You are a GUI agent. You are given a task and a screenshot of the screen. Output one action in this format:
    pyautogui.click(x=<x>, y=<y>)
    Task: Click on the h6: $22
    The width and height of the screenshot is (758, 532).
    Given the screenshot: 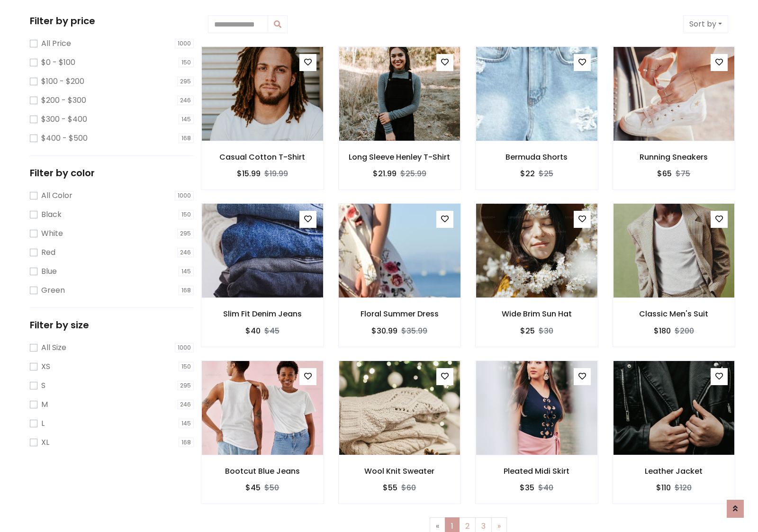 What is the action you would take?
    pyautogui.click(x=528, y=173)
    